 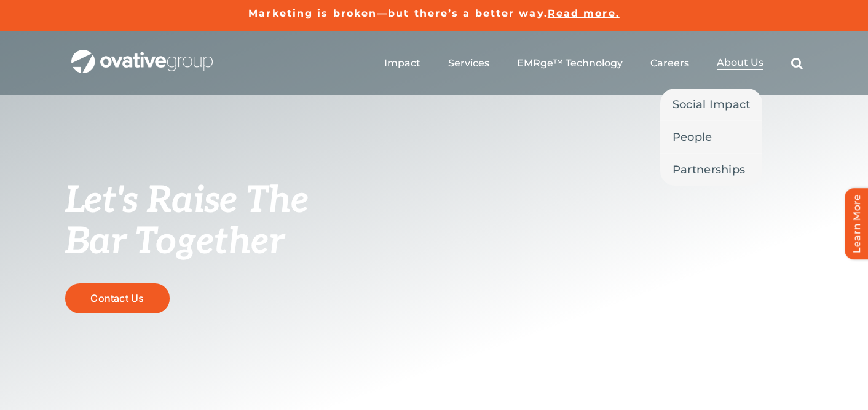 What do you see at coordinates (117, 298) in the screenshot?
I see `span: Contact Us` at bounding box center [117, 298].